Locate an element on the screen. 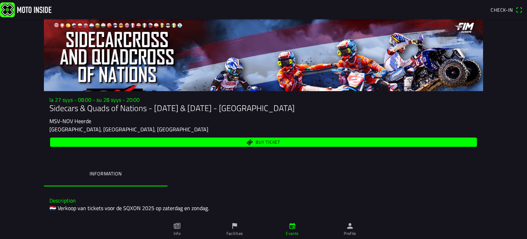 The width and height of the screenshot is (527, 239). ion-icon: flag is located at coordinates (235, 226).